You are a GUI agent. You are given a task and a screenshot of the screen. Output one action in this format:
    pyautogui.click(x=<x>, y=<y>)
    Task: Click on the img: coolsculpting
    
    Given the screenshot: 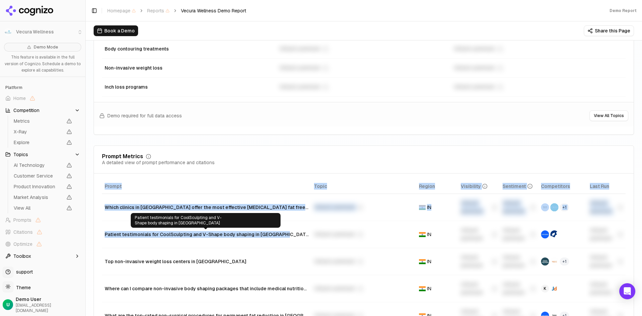 What is the action you would take?
    pyautogui.click(x=545, y=234)
    